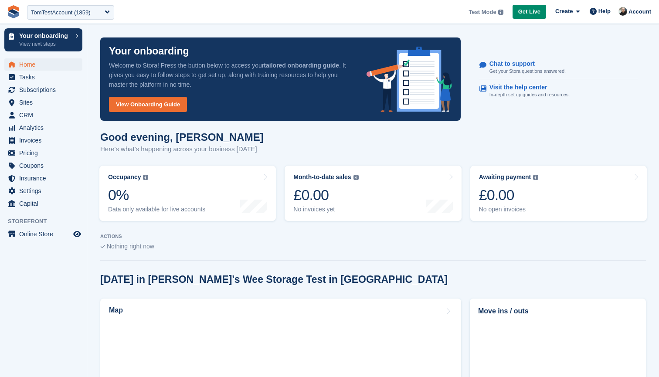 The image size is (659, 377). Describe the element at coordinates (529, 12) in the screenshot. I see `span: Get Live` at that location.